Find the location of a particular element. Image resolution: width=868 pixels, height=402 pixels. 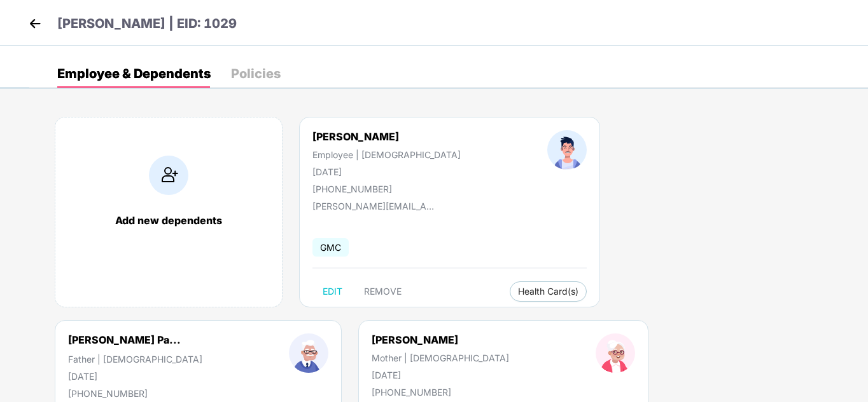

button: Health Card(s) is located at coordinates (548, 292).